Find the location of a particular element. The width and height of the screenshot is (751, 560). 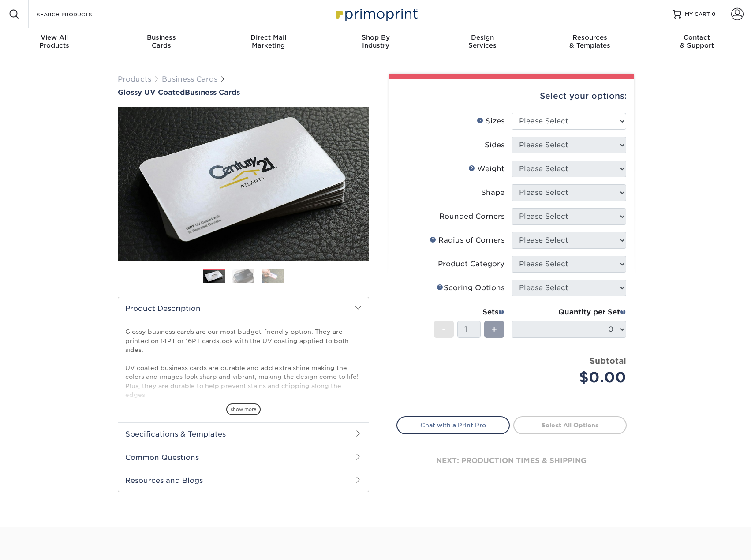

span: Shop By is located at coordinates (375, 38).